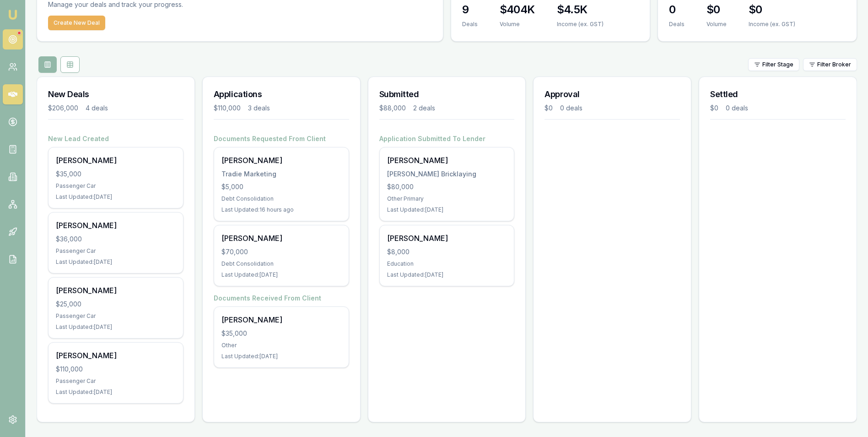 Image resolution: width=868 pixels, height=437 pixels. Describe the element at coordinates (447, 264) in the screenshot. I see `div: Education` at that location.